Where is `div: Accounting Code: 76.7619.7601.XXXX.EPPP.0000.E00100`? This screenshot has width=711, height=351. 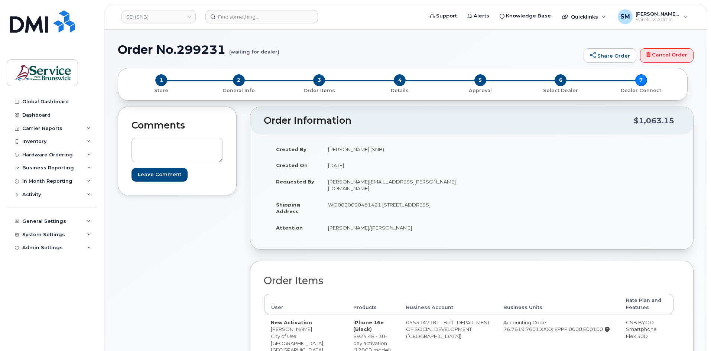 div: Accounting Code: 76.7619.7601.XXXX.EPPP.0000.E00100 is located at coordinates (558, 326).